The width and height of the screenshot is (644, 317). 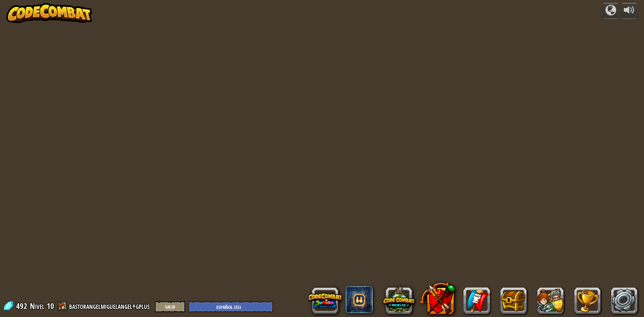 I want to click on span: 492, so click(x=22, y=306).